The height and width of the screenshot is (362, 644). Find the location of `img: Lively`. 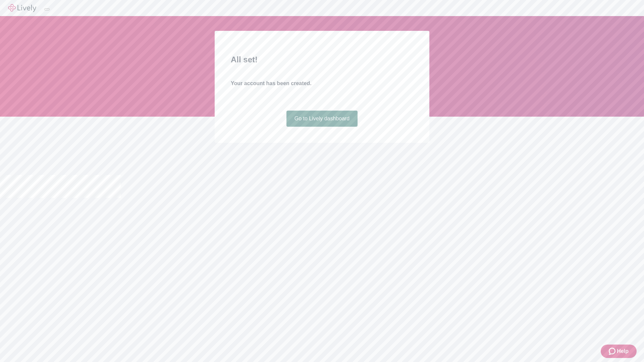

img: Lively is located at coordinates (22, 8).